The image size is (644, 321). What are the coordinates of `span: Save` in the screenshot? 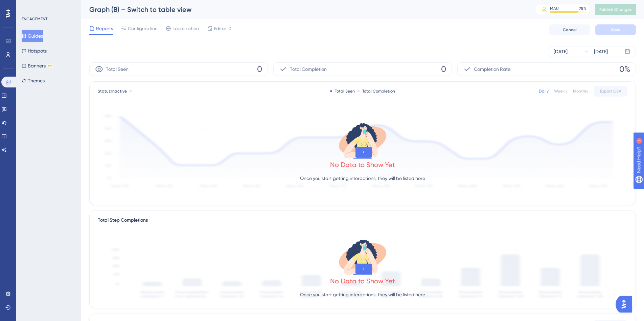 It's located at (616, 30).